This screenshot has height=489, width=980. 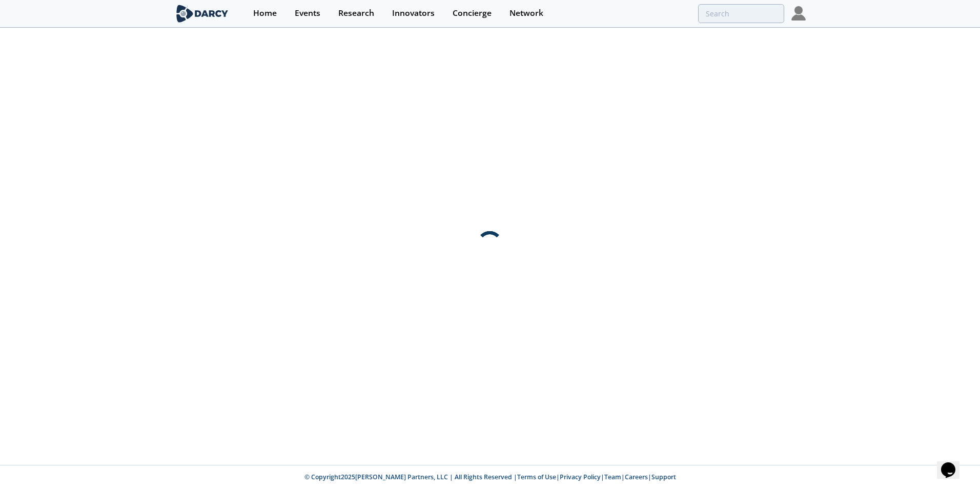 What do you see at coordinates (472, 13) in the screenshot?
I see `div: Concierge` at bounding box center [472, 13].